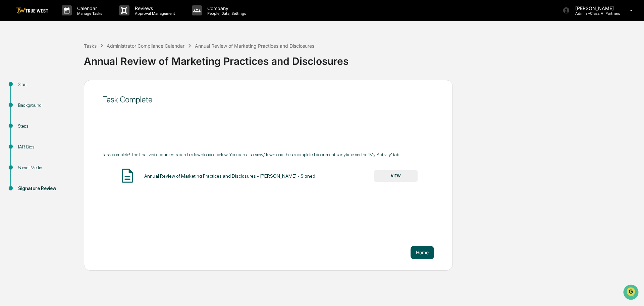  I want to click on button: Start new chat, so click(118, 58).